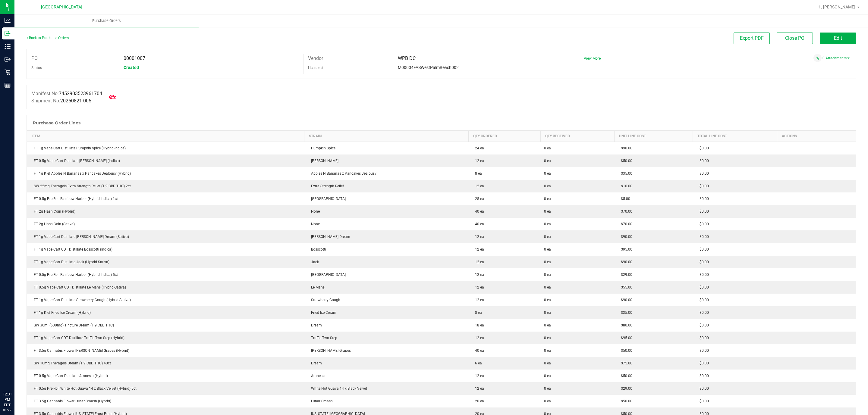 This screenshot has height=415, width=868. Describe the element at coordinates (577, 136) in the screenshot. I see `th: Qty Received` at that location.